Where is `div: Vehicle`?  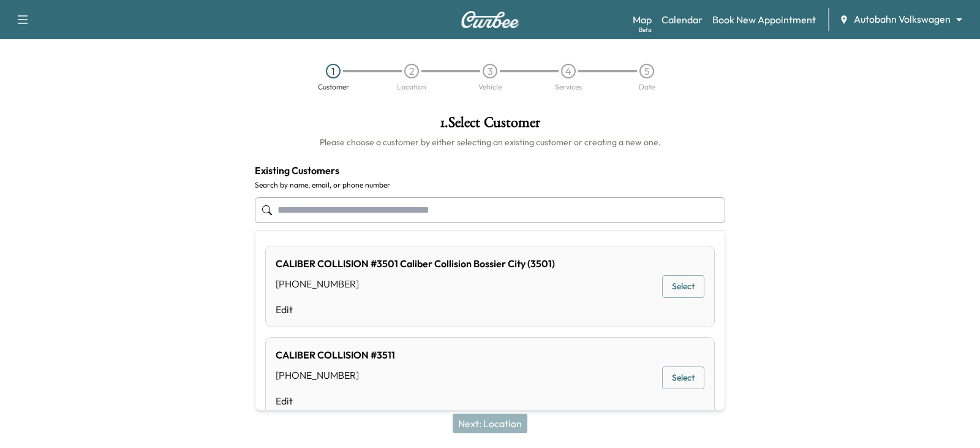
div: Vehicle is located at coordinates (490, 87).